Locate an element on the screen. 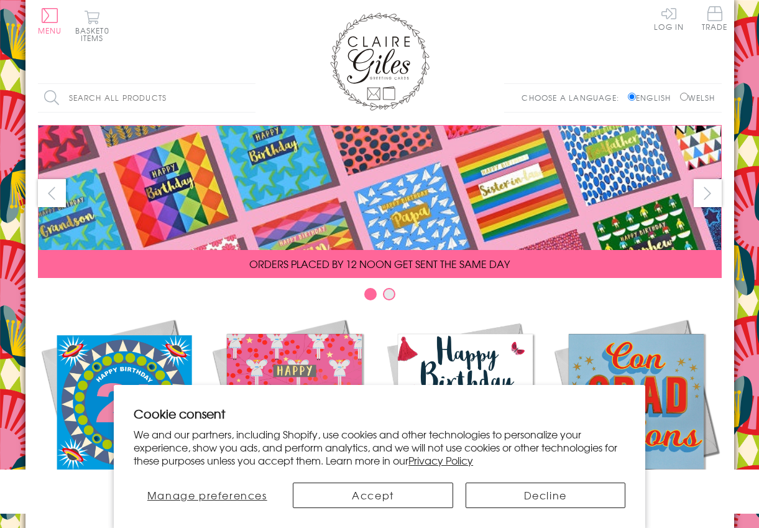 The height and width of the screenshot is (528, 759). p: Choose a language: is located at coordinates (573, 98).